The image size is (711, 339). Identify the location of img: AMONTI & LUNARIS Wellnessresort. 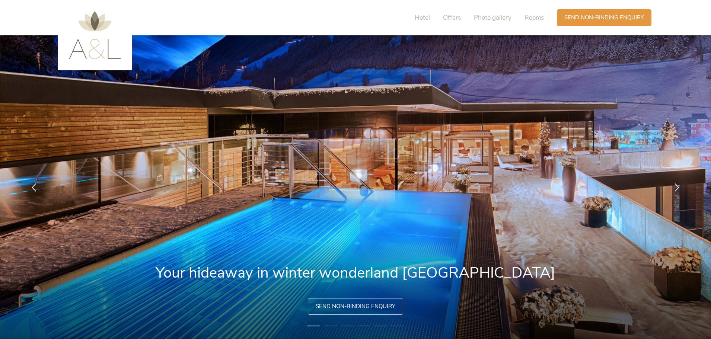
(95, 35).